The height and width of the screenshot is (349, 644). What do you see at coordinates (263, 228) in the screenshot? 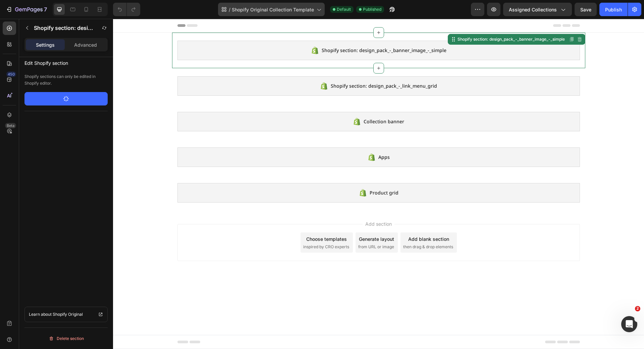
I see `span: from URL or image` at bounding box center [263, 228].